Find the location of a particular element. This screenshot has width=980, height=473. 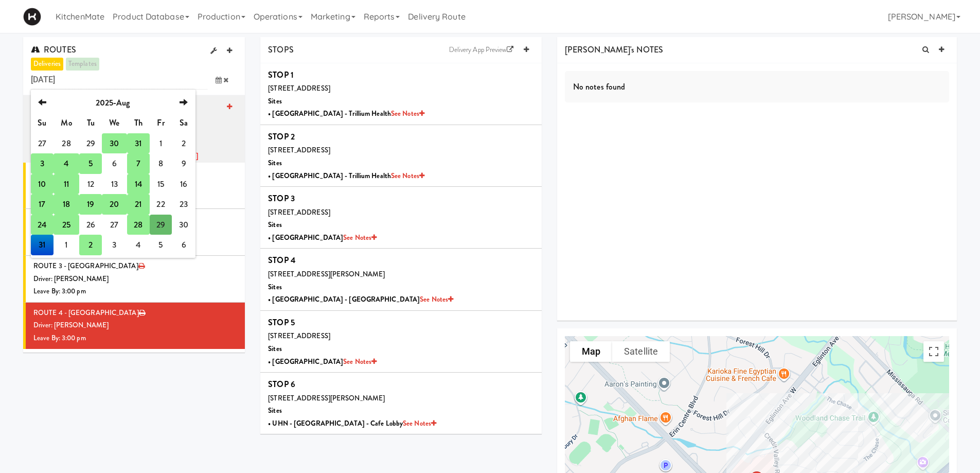

td: 29 is located at coordinates (91, 143).